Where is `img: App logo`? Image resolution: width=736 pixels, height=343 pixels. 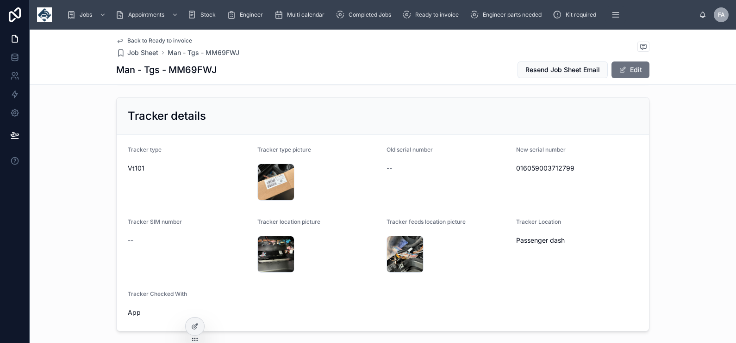 img: App logo is located at coordinates (44, 15).